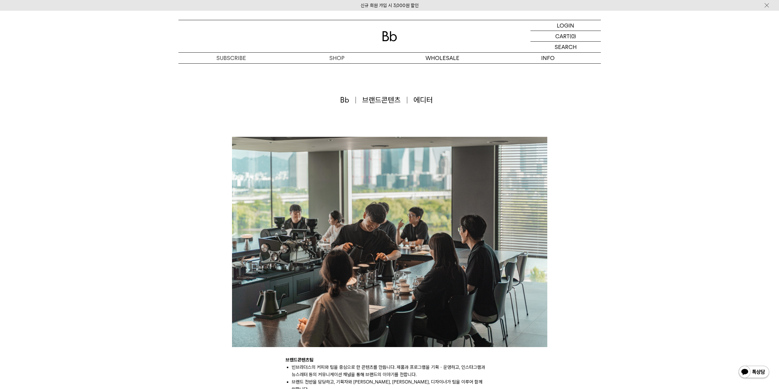 This screenshot has height=389, width=779. I want to click on a: CART (0), so click(566, 36).